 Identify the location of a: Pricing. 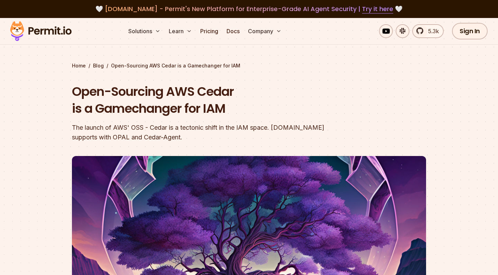
(209, 31).